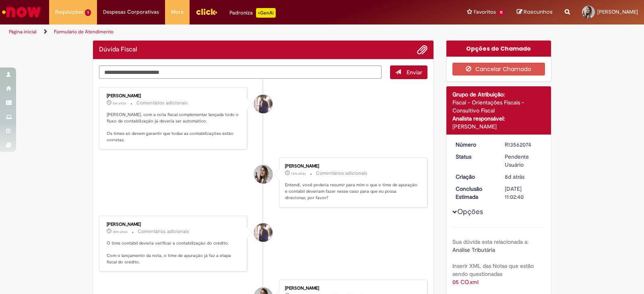 Image resolution: width=644 pixels, height=294 pixels. What do you see at coordinates (534, 12) in the screenshot?
I see `a: Rascunhos` at bounding box center [534, 12].